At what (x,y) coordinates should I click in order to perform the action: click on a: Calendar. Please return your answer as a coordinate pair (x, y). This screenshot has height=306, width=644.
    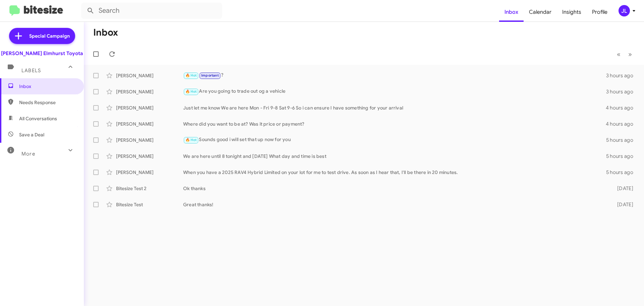
    Looking at the image, I should click on (539, 12).